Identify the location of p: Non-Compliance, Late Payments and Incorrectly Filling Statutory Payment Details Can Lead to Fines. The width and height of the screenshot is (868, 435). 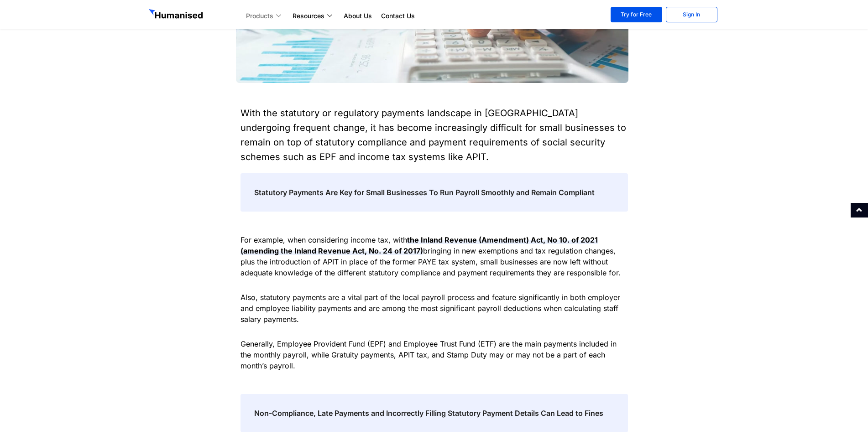
(434, 414).